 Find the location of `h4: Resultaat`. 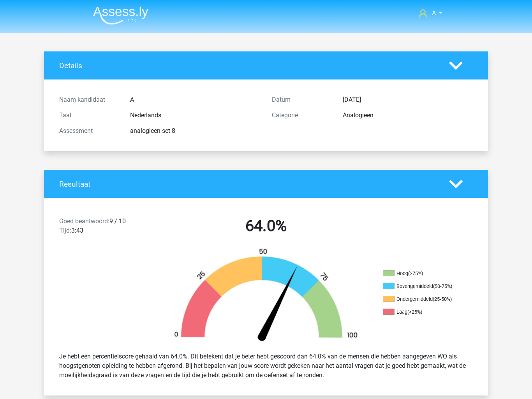

h4: Resultaat is located at coordinates (248, 184).